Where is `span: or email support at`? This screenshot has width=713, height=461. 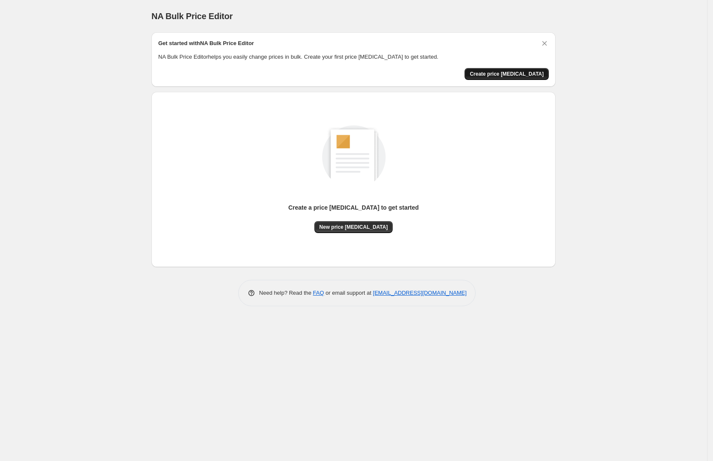
span: or email support at is located at coordinates (348, 293).